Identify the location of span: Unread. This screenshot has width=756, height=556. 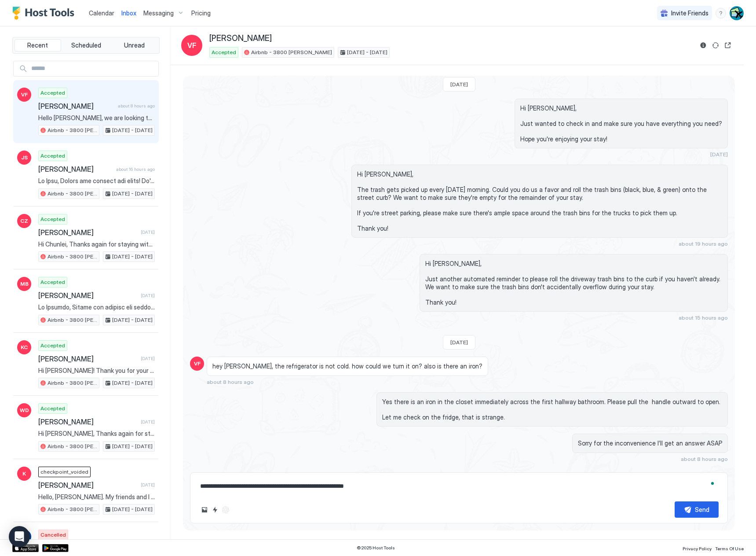
(134, 45).